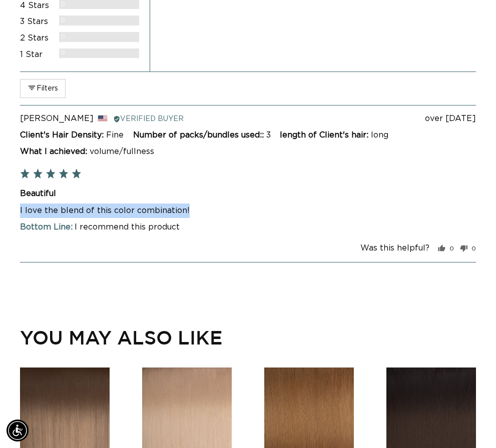 The width and height of the screenshot is (496, 448). I want to click on h2: Beautiful, so click(248, 193).